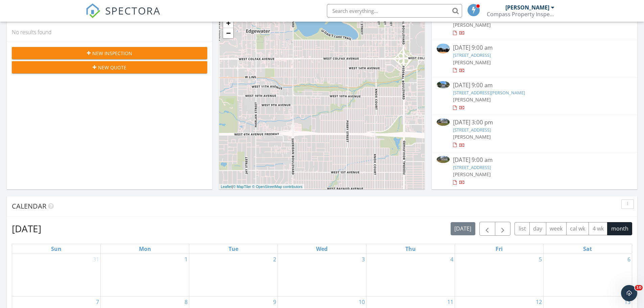 Image resolution: width=644 pixels, height=308 pixels. Describe the element at coordinates (109, 67) in the screenshot. I see `button: New Quote` at that location.